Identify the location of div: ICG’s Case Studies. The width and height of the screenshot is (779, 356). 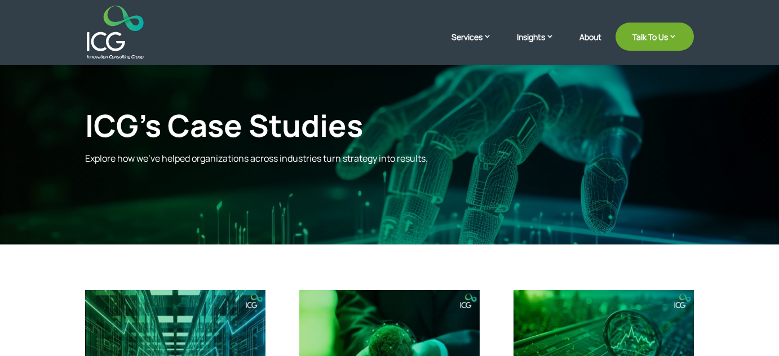
(320, 125).